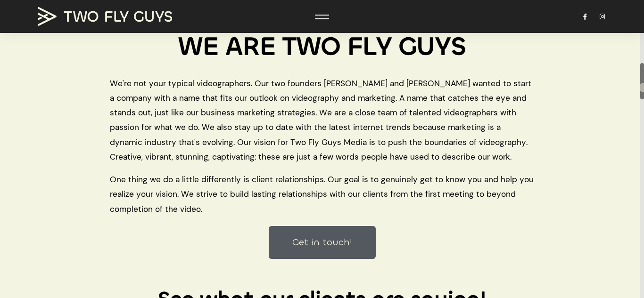 This screenshot has height=298, width=644. What do you see at coordinates (322, 194) in the screenshot?
I see `span: One thing we do a little differently is client relationships. Our goal is to genuinely get to kno...` at bounding box center [322, 194].